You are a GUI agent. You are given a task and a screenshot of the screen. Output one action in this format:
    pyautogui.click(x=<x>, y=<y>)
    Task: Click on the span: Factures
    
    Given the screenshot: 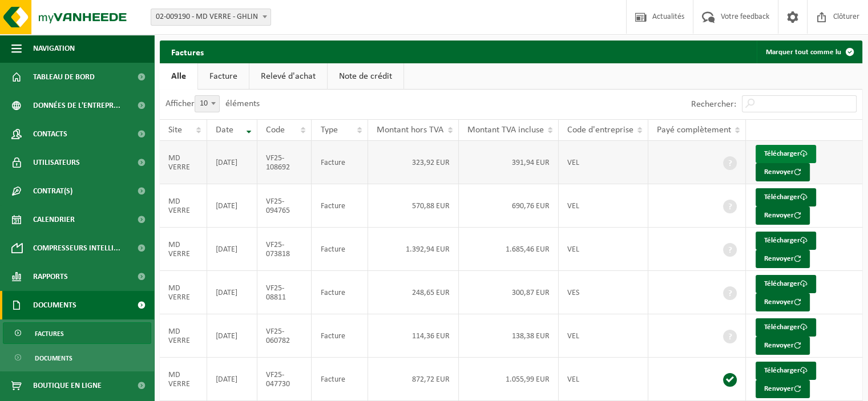 What is the action you would take?
    pyautogui.click(x=49, y=334)
    